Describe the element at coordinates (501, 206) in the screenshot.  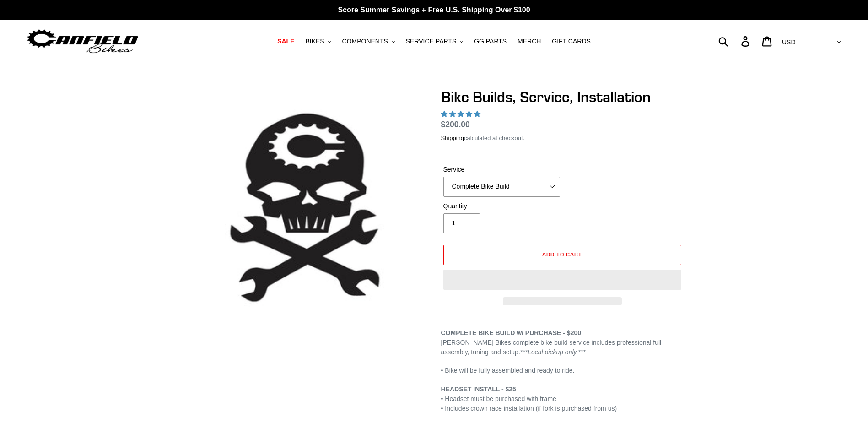
I see `label: Quantity` at that location.